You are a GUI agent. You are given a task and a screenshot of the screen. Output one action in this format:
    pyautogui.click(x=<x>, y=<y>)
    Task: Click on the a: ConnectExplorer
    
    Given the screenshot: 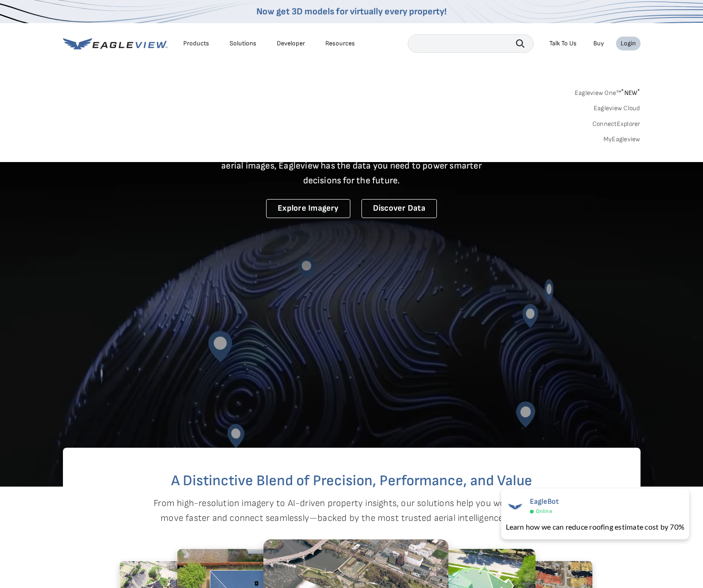 What is the action you would take?
    pyautogui.click(x=617, y=124)
    